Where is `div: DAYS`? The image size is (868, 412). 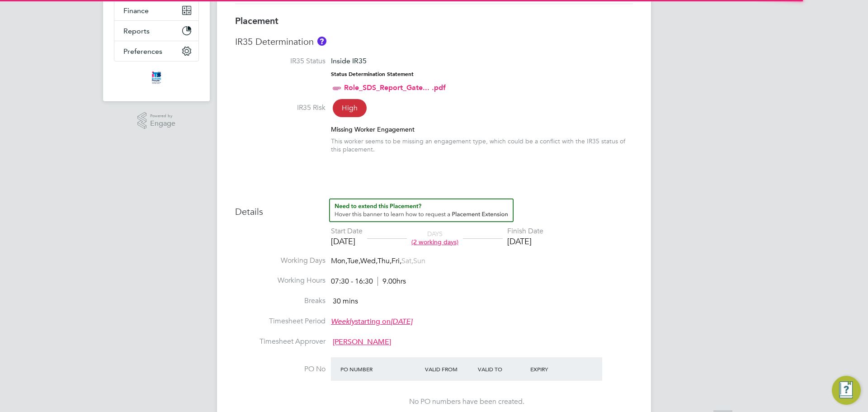 div: DAYS is located at coordinates (435, 237).